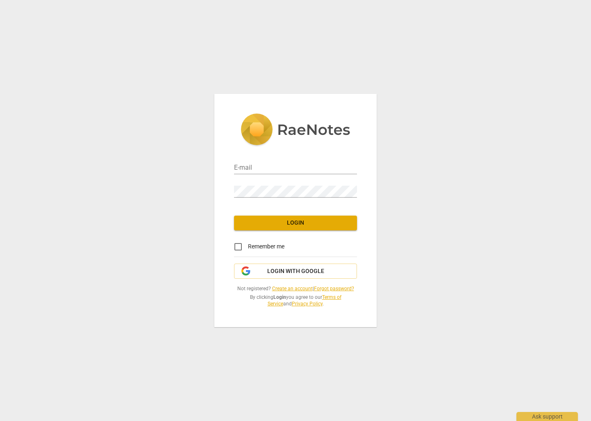  Describe the element at coordinates (295, 271) in the screenshot. I see `span: Login with Google` at that location.